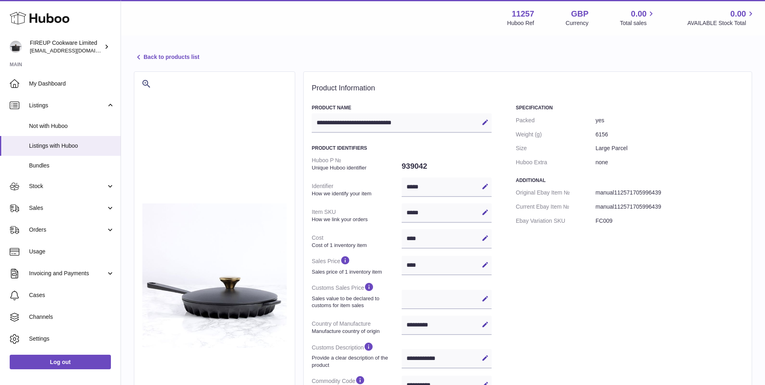  Describe the element at coordinates (357, 355) in the screenshot. I see `dt: Customs Description` at that location.